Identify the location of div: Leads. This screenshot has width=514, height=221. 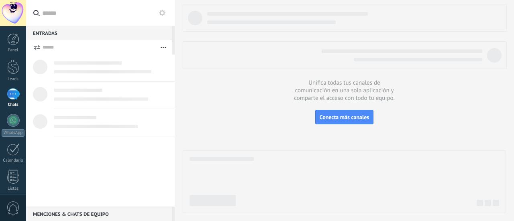
(13, 79).